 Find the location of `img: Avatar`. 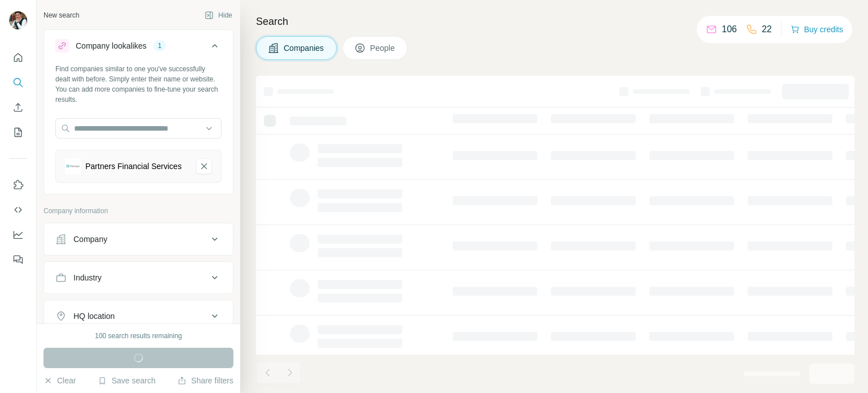

img: Avatar is located at coordinates (18, 20).